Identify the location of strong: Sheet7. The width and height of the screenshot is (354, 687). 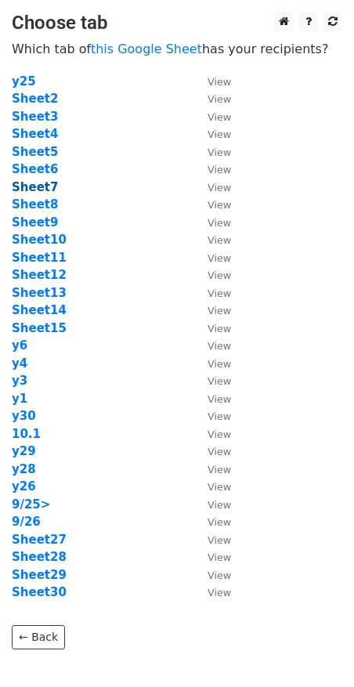
(34, 187).